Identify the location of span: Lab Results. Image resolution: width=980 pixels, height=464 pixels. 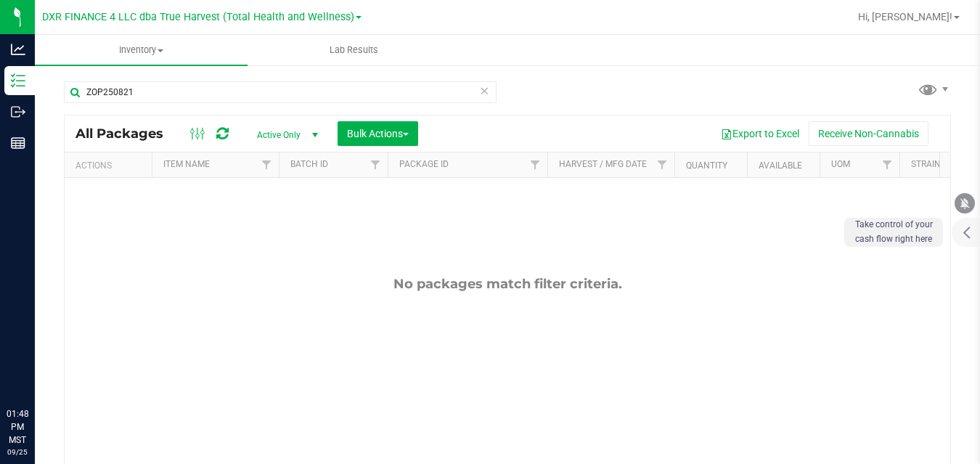
(354, 50).